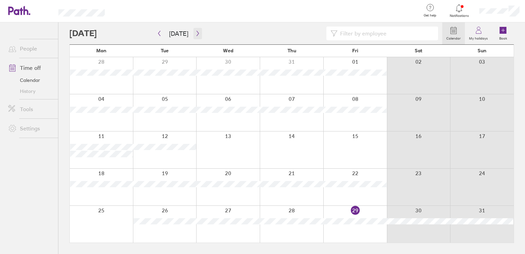 This screenshot has width=525, height=254. Describe the element at coordinates (386, 33) in the screenshot. I see `input: Filter by employee` at that location.